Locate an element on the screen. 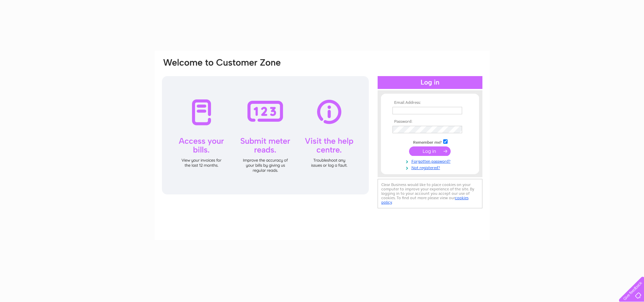 The width and height of the screenshot is (644, 302). a: Not registered? is located at coordinates (431, 167).